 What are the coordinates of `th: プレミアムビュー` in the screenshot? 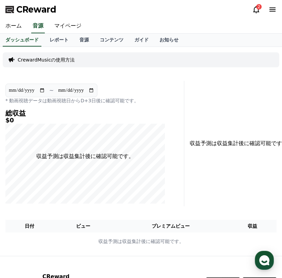 It's located at (171, 226).